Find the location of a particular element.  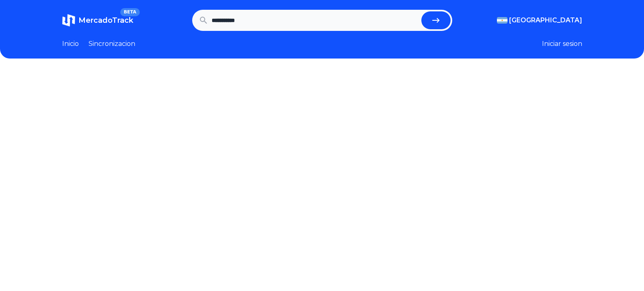

a: Sincronizacion is located at coordinates (112, 44).